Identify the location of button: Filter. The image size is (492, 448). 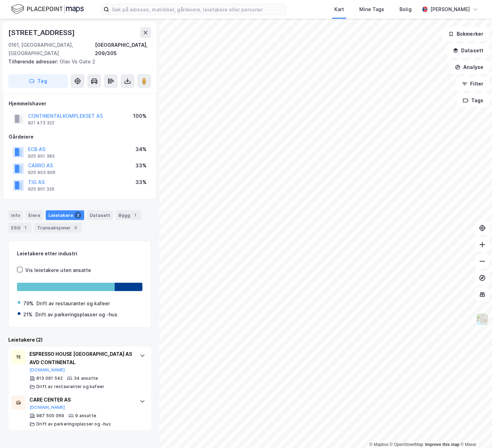
(472, 84).